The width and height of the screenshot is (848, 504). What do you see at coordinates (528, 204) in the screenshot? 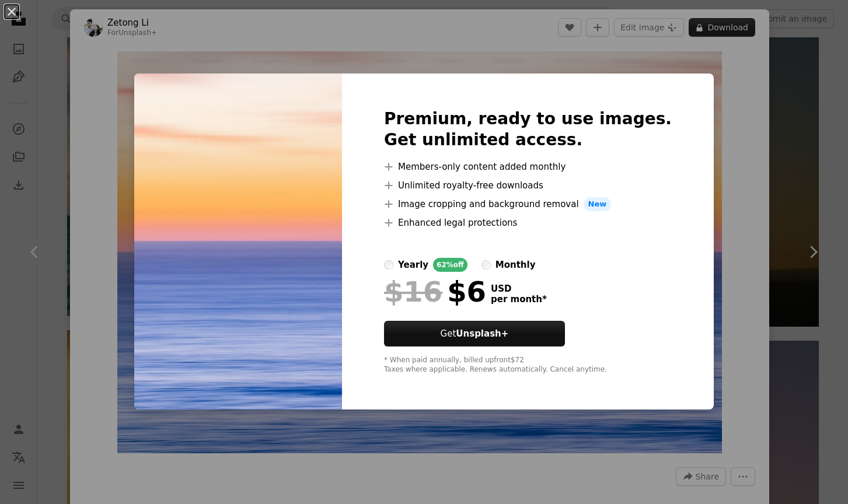
I see `li: Image cropping and background removal` at bounding box center [528, 204].